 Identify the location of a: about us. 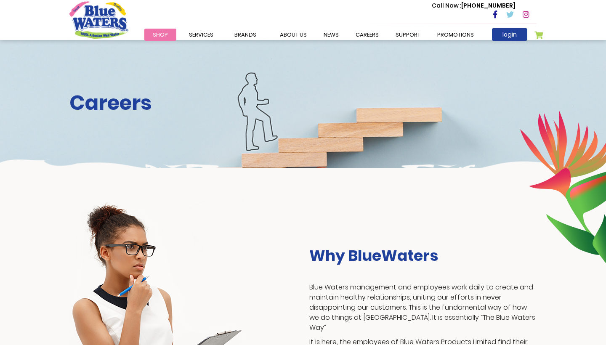
(294, 35).